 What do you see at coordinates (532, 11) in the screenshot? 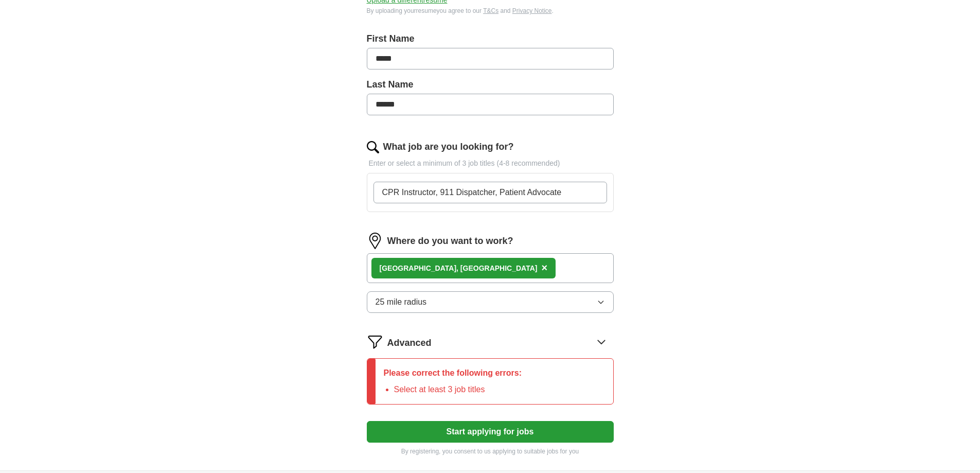
I see `a: Privacy Notice` at bounding box center [532, 11].